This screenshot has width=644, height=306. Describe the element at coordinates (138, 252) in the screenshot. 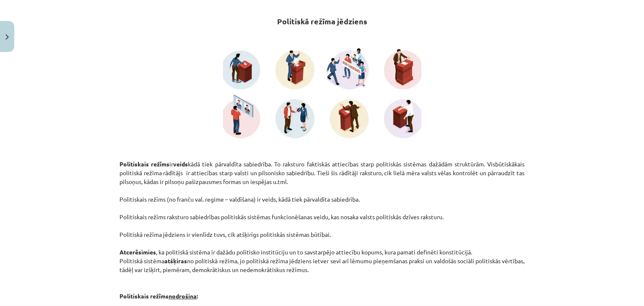

I see `strong: Atcerēsimies` at that location.